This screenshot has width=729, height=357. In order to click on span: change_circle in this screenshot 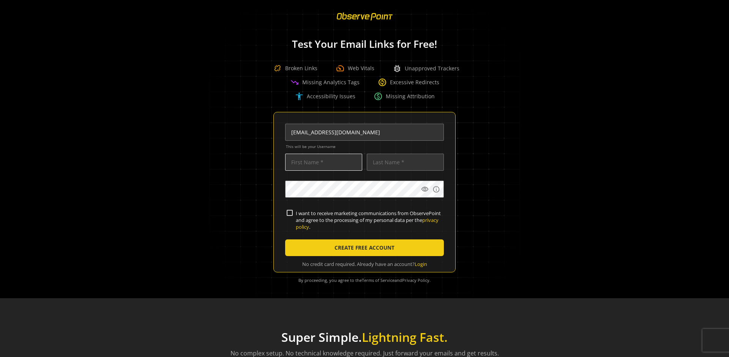, I will do `click(382, 82)`.